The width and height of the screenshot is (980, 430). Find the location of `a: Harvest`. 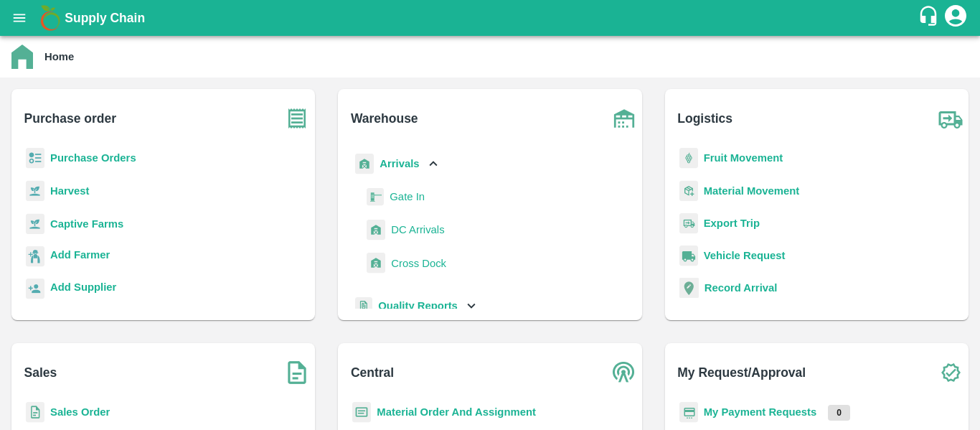

a: Harvest is located at coordinates (70, 191).